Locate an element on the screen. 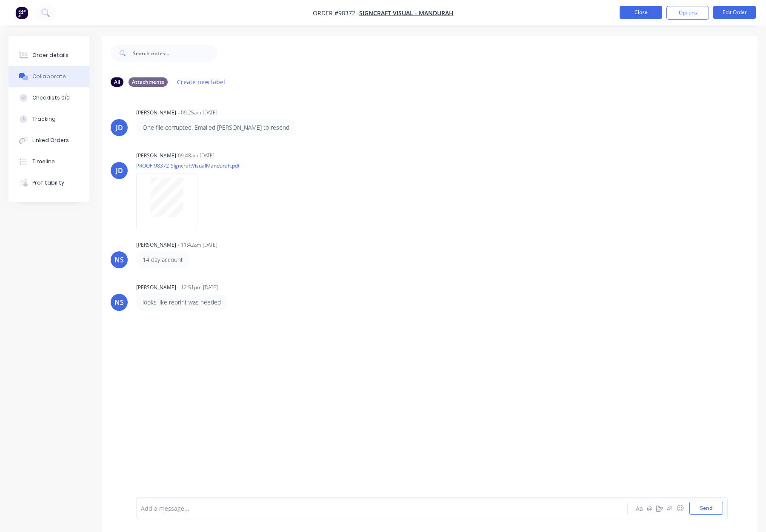 The height and width of the screenshot is (532, 766). p: looks like reprint was needed is located at coordinates (182, 302).